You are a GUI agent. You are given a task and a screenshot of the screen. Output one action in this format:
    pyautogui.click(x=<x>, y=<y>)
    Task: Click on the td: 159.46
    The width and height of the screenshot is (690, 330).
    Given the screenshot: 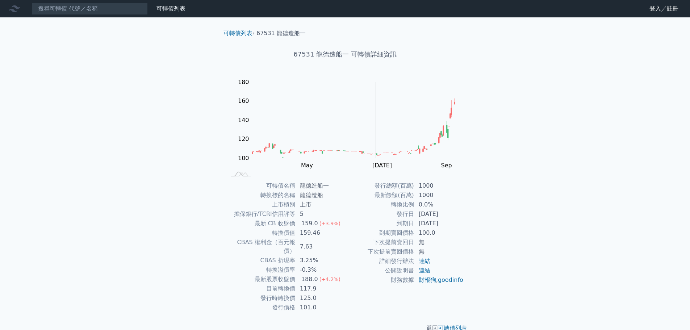 What is the action you would take?
    pyautogui.click(x=320, y=233)
    